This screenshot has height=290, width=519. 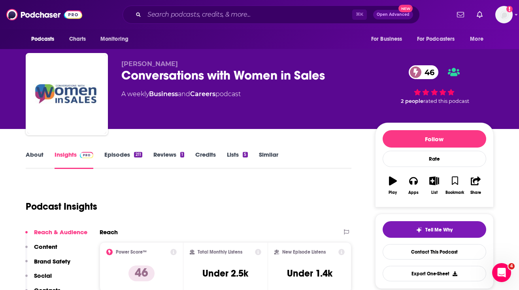 What do you see at coordinates (504, 15) in the screenshot?
I see `button: Show profile menu` at bounding box center [504, 15].